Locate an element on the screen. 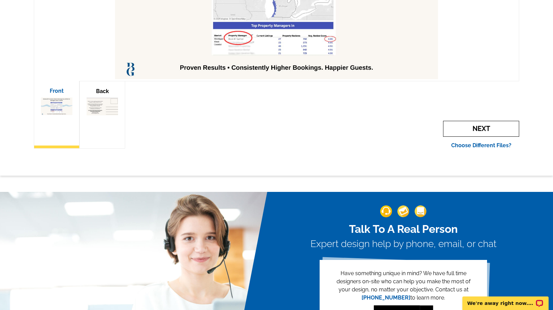 Image resolution: width=553 pixels, height=310 pixels. p: Front is located at coordinates (57, 91).